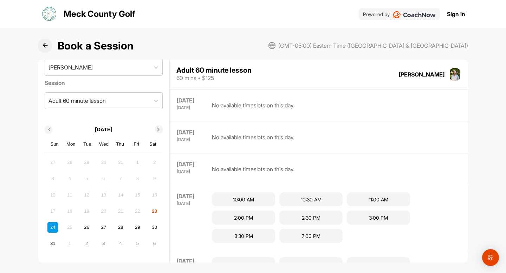 Image resolution: width=506 pixels, height=273 pixels. What do you see at coordinates (95, 46) in the screenshot?
I see `h1: Book a Session` at bounding box center [95, 46].